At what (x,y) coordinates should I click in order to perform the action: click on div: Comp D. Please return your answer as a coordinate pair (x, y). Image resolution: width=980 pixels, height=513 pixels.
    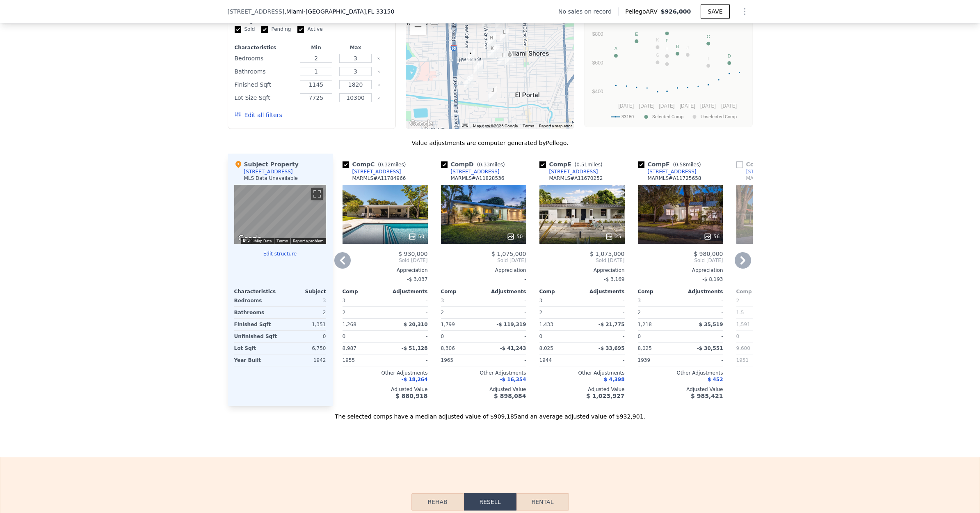
    Looking at the image, I should click on (474, 164).